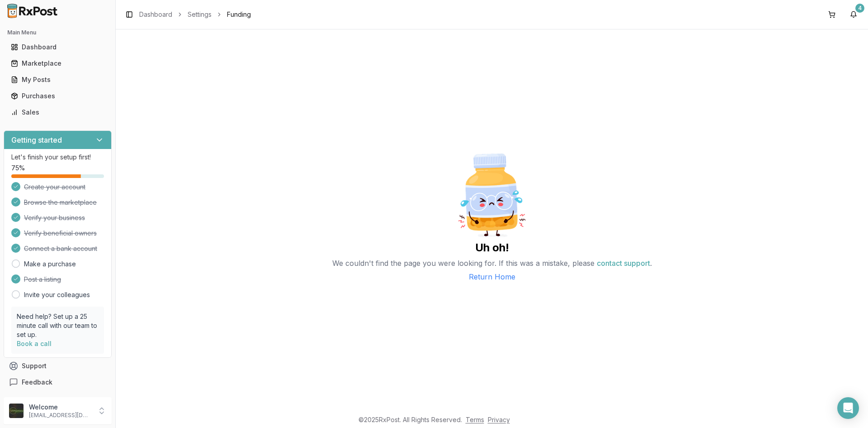 This screenshot has height=428, width=868. Describe the element at coordinates (57, 33) in the screenshot. I see `h2: Main Menu` at that location.